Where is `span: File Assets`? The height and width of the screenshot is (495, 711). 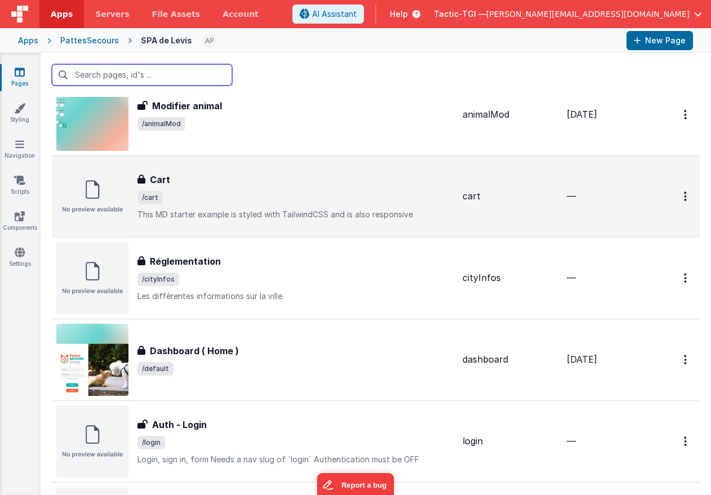
span: File Assets is located at coordinates (176, 14).